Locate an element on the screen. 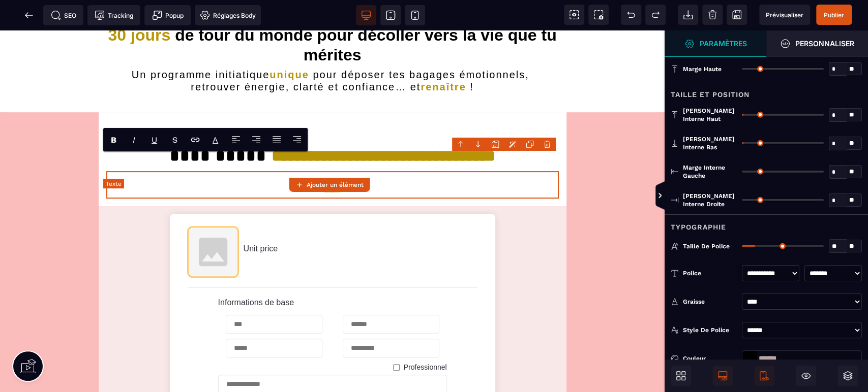 The height and width of the screenshot is (392, 868). span: Réglages Body is located at coordinates (228, 15).